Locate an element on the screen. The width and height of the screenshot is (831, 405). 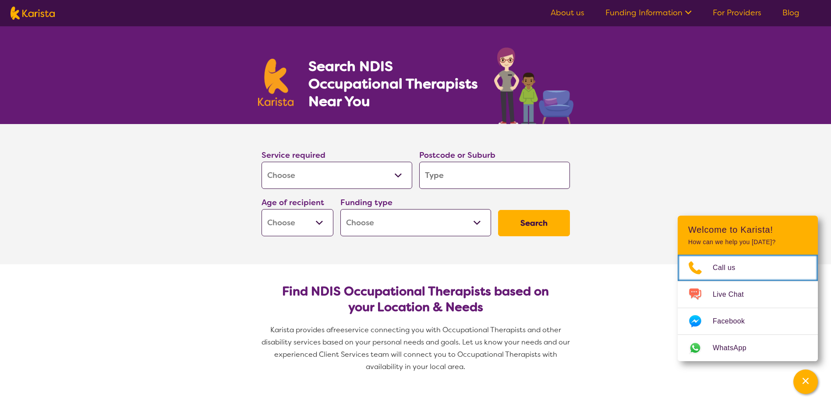
ul: Choose channel is located at coordinates (748, 307).